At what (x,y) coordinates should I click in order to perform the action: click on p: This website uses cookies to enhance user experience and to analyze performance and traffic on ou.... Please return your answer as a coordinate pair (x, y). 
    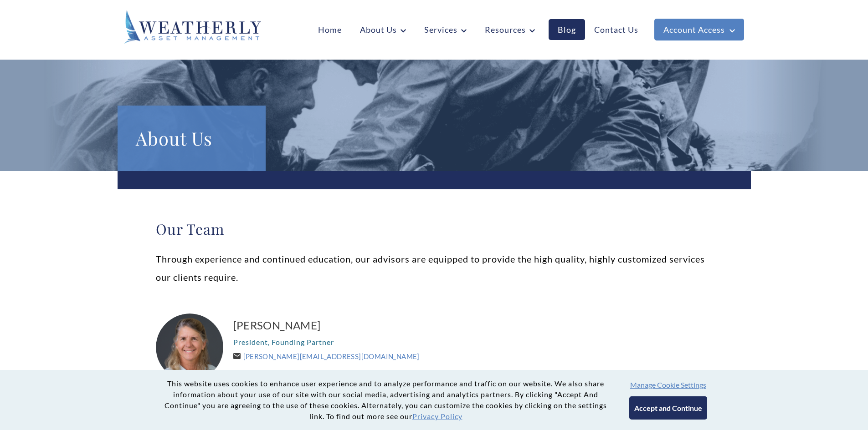
    Looking at the image, I should click on (386, 400).